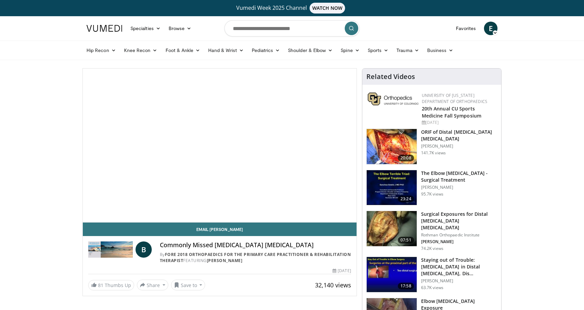 Image resolution: width=584 pixels, height=310 pixels. What do you see at coordinates (101, 285) in the screenshot?
I see `span: 81` at bounding box center [101, 285].